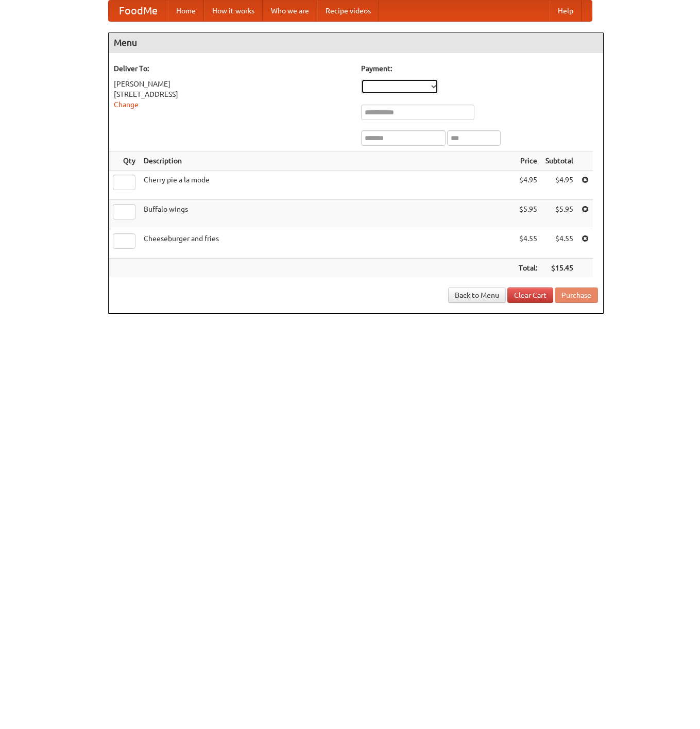 The height and width of the screenshot is (729, 700). I want to click on a: Recipe videos, so click(349, 11).